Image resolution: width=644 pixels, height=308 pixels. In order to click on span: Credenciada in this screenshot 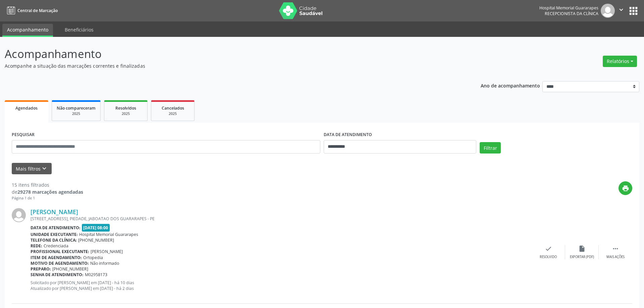, I will do `click(56, 246)`.